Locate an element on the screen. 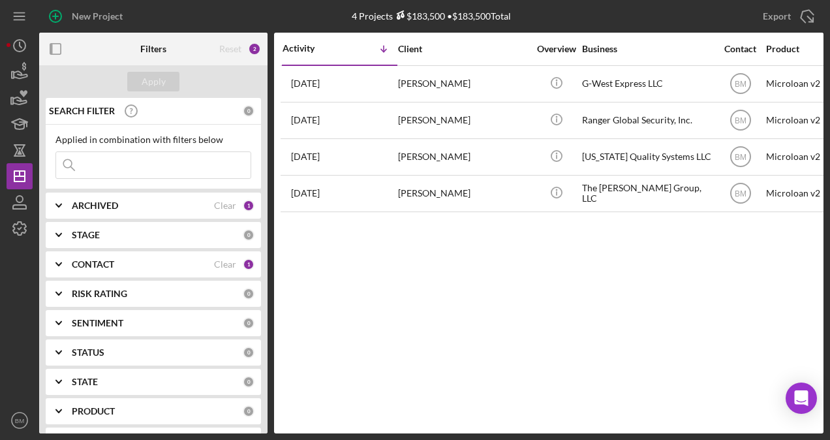 Image resolution: width=830 pixels, height=440 pixels. button: Apply is located at coordinates (153, 82).